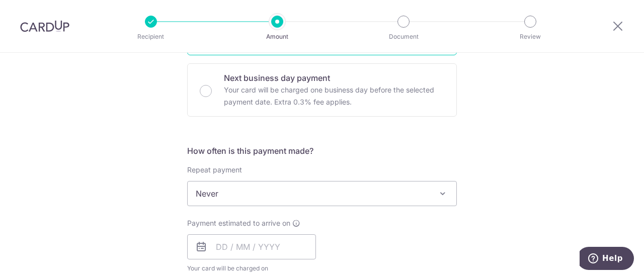 The height and width of the screenshot is (277, 644). I want to click on img: CardUp, so click(45, 26).